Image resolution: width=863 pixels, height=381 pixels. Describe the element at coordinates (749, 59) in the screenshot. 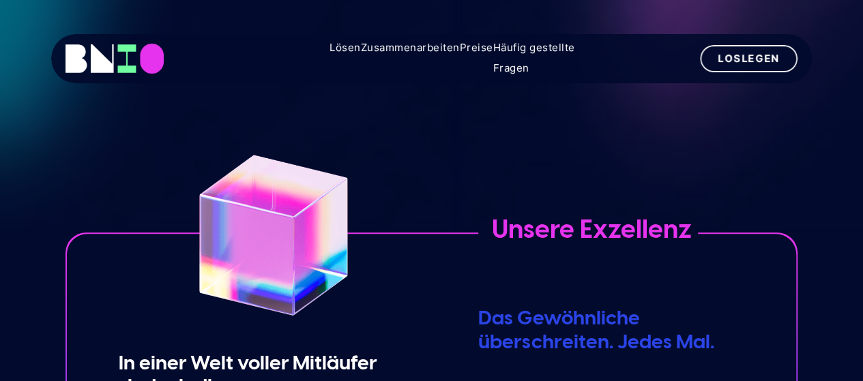

I see `a: loslegen` at that location.